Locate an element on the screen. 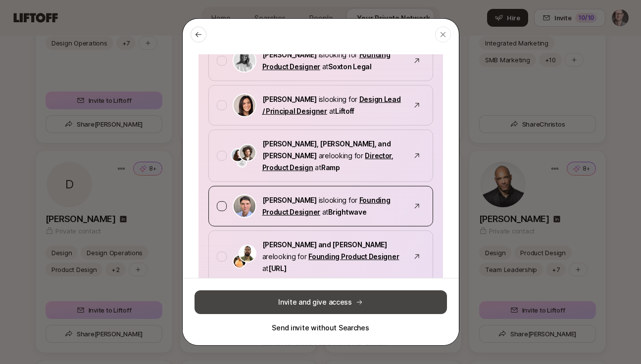  img: Karttikeya Mangalam is located at coordinates (239, 261).